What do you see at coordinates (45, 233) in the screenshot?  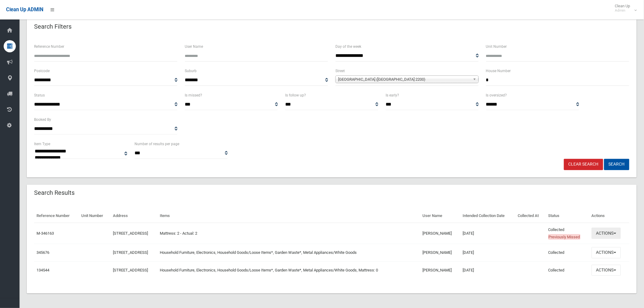 I see `a: M-346163` at bounding box center [45, 233].